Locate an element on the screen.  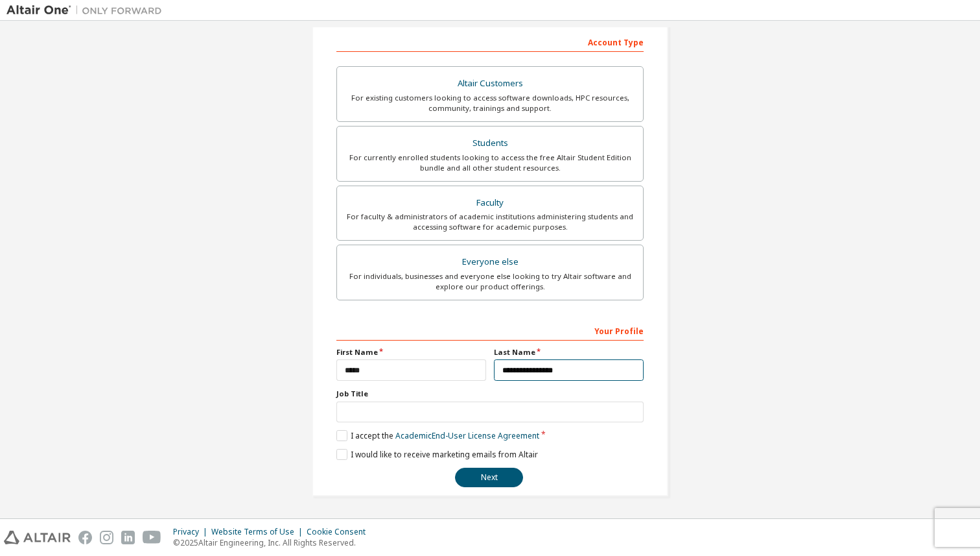
div: For faculty & administrators of academic institutions administering students and accessing softwa... is located at coordinates (490, 222).